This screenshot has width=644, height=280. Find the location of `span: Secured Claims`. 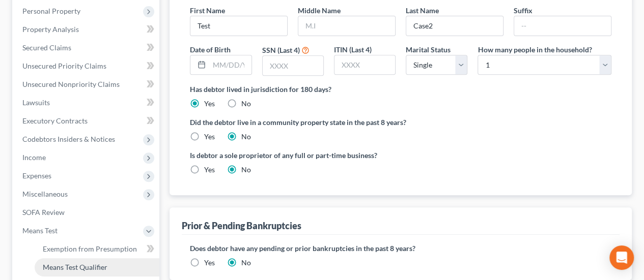

span: Secured Claims is located at coordinates (47, 48).